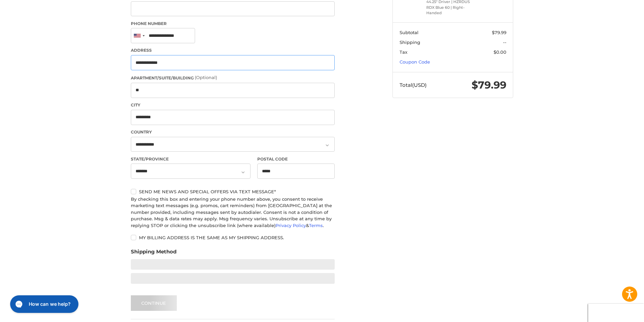 Image resolution: width=644 pixels, height=322 pixels. Describe the element at coordinates (415, 62) in the screenshot. I see `a: Coupon Code` at that location.